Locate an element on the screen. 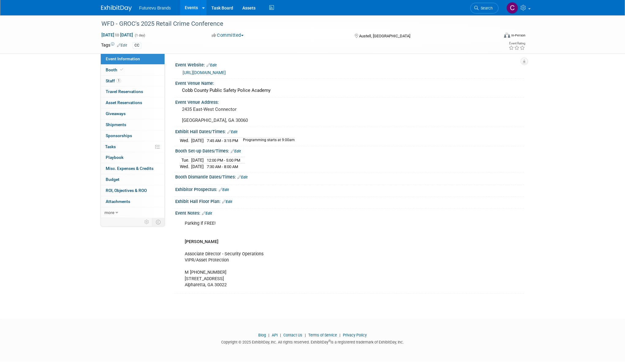 The image size is (625, 364). div: Exhibit Hall Dates/Times: is located at coordinates (350, 131).